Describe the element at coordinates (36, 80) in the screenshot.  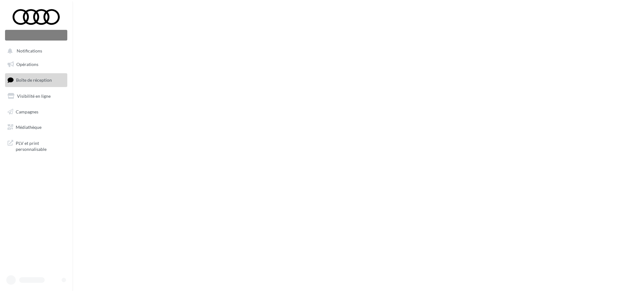
I see `a: Boîte de réception` at that location.